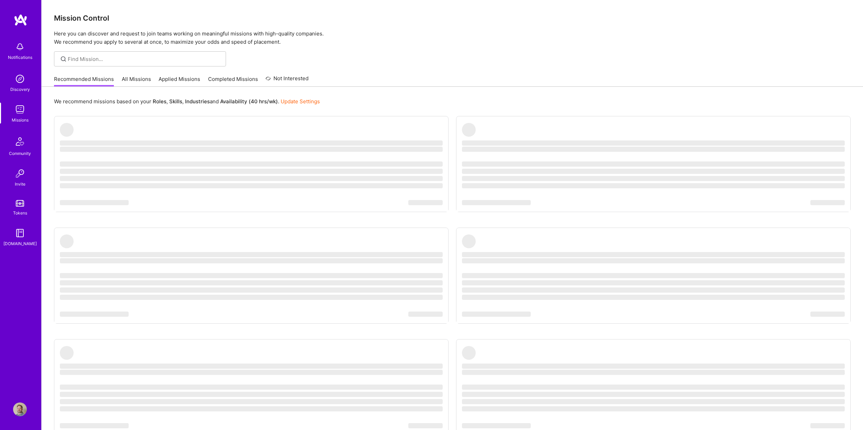  Describe the element at coordinates (20, 153) in the screenshot. I see `div: Community` at that location.